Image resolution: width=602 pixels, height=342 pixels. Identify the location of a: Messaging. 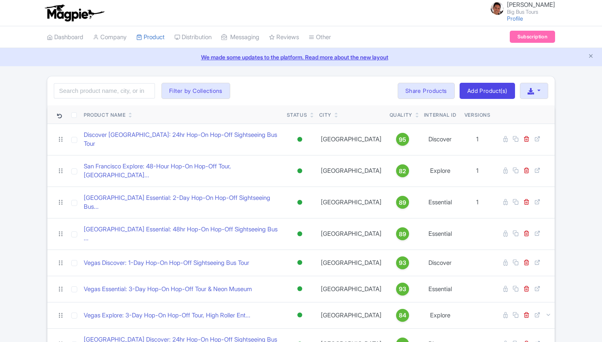
(240, 37).